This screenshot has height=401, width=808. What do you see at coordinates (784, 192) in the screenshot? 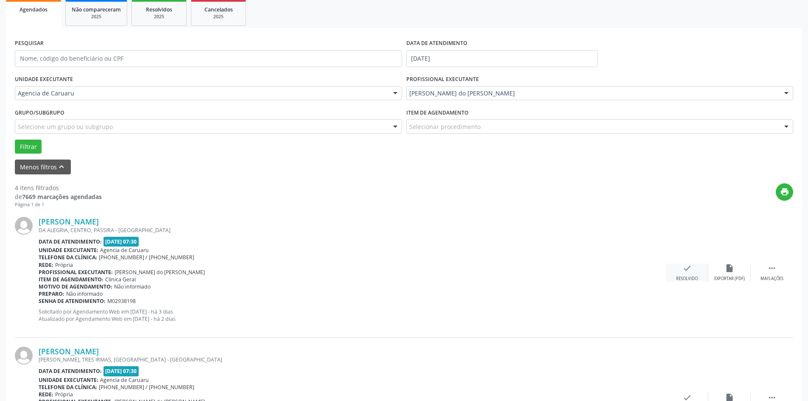
I see `button: print` at bounding box center [784, 192].